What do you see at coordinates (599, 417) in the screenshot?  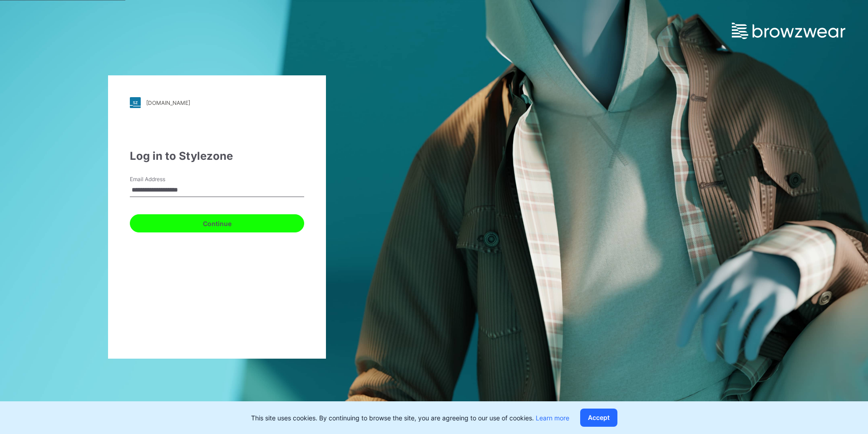 I see `button: Accept` at bounding box center [599, 417].